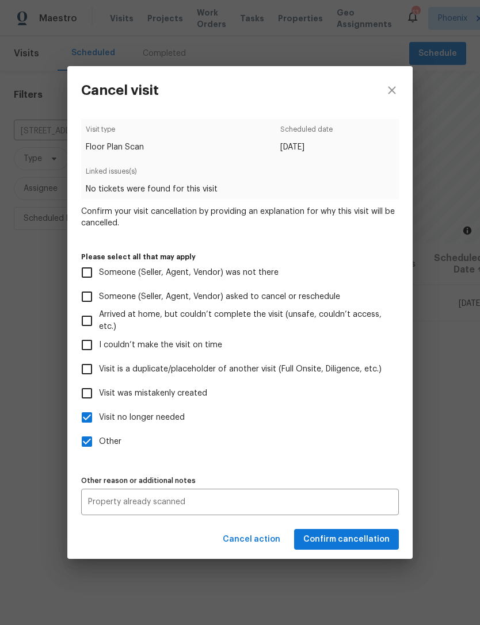 The image size is (480, 625). I want to click on span: Scheduled date, so click(306, 132).